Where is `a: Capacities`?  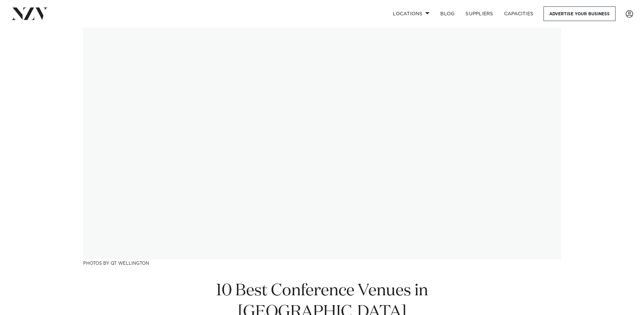
a: Capacities is located at coordinates (519, 14).